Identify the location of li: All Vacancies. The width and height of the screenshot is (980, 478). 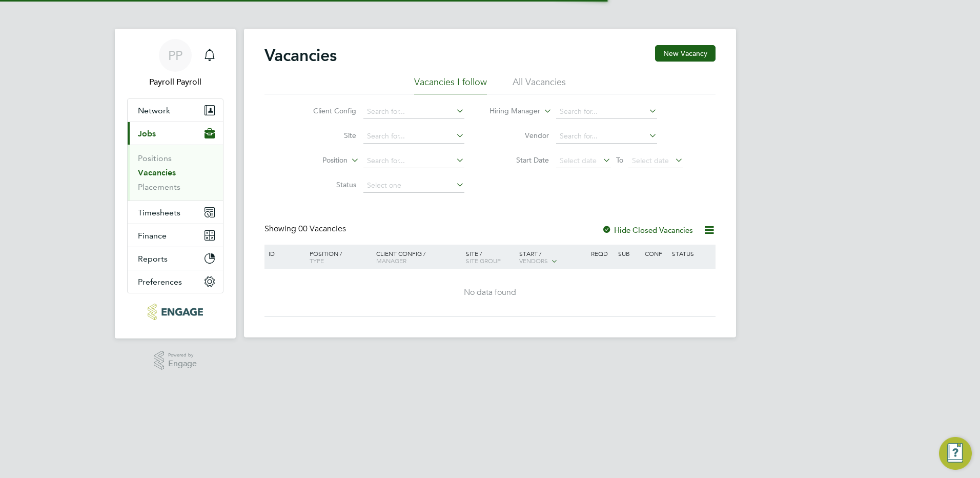
(539, 85).